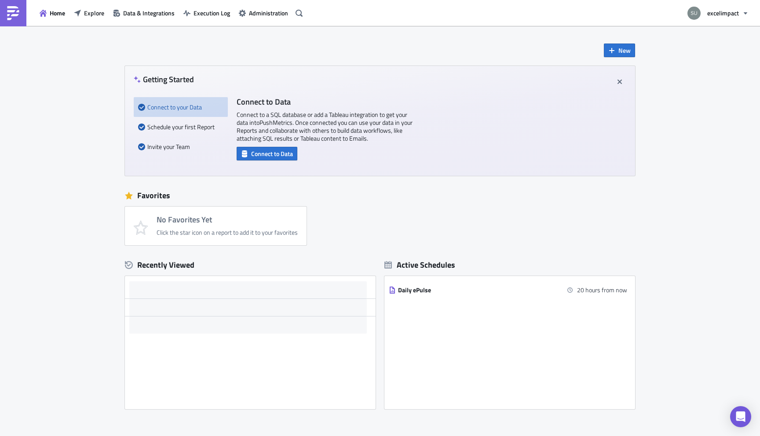  I want to click on a: Explore, so click(89, 13).